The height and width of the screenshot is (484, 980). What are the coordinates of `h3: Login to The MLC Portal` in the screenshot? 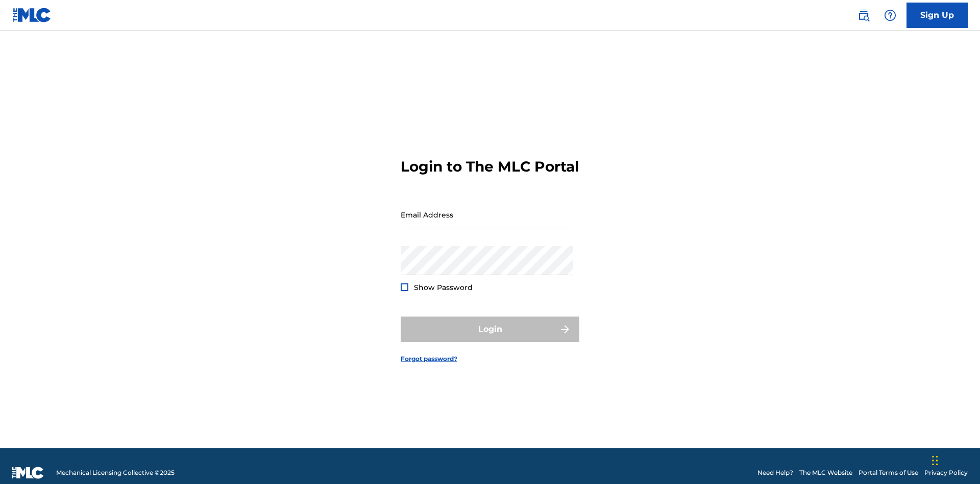 It's located at (489, 167).